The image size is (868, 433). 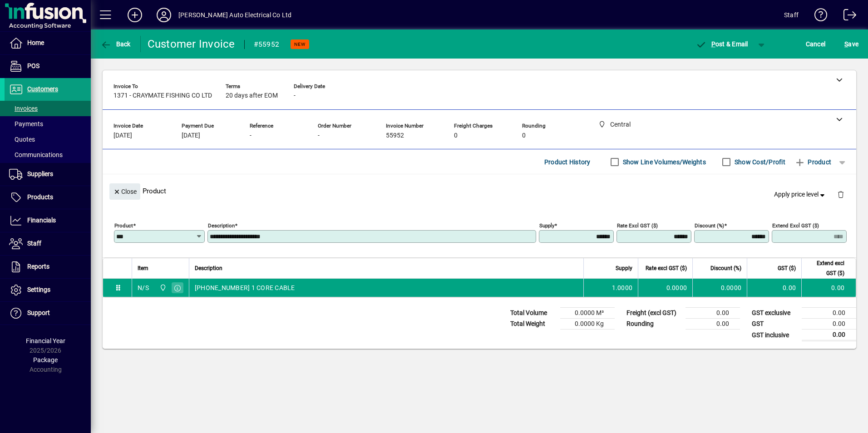 I want to click on span: ave, so click(x=851, y=44).